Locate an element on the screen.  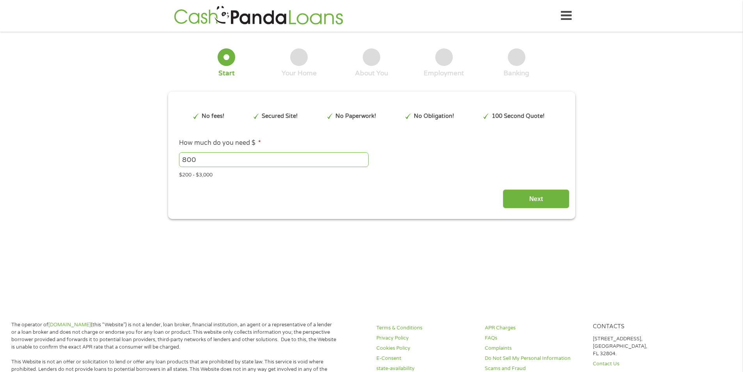
p: No Obligation! is located at coordinates (434, 116).